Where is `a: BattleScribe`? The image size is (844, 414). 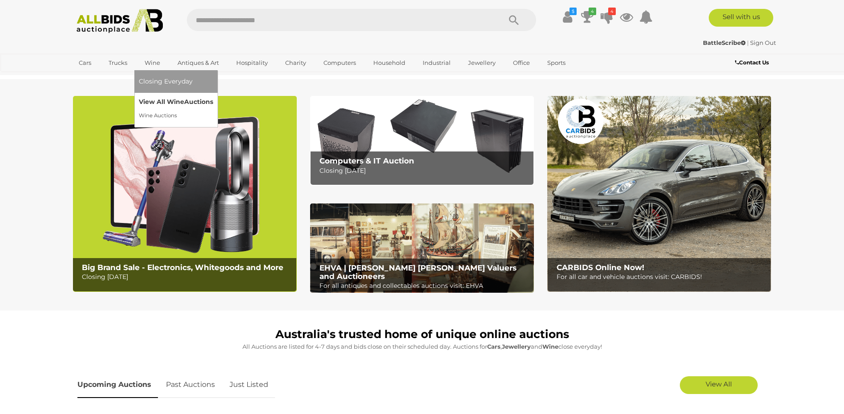 a: BattleScribe is located at coordinates (724, 43).